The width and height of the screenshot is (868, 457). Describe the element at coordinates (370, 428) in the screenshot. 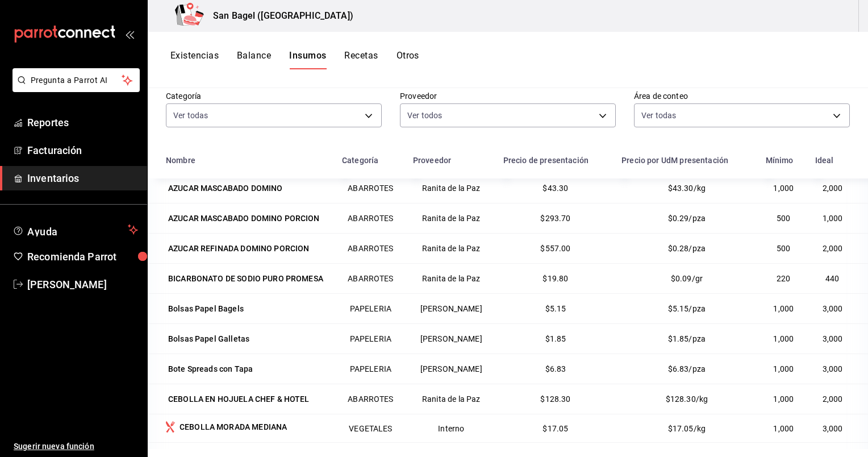

I see `td: VEGETALES` at that location.